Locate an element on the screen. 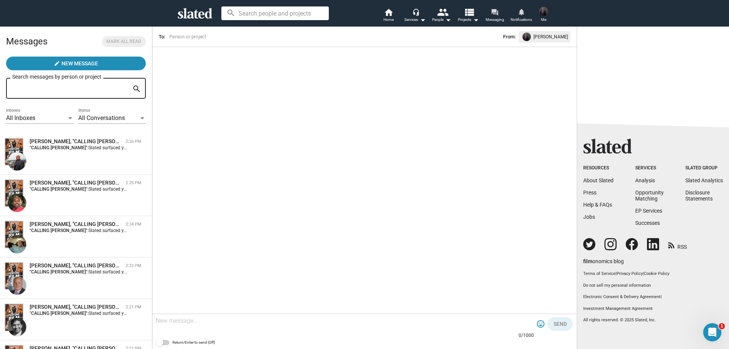  span: New Message is located at coordinates (80, 63).